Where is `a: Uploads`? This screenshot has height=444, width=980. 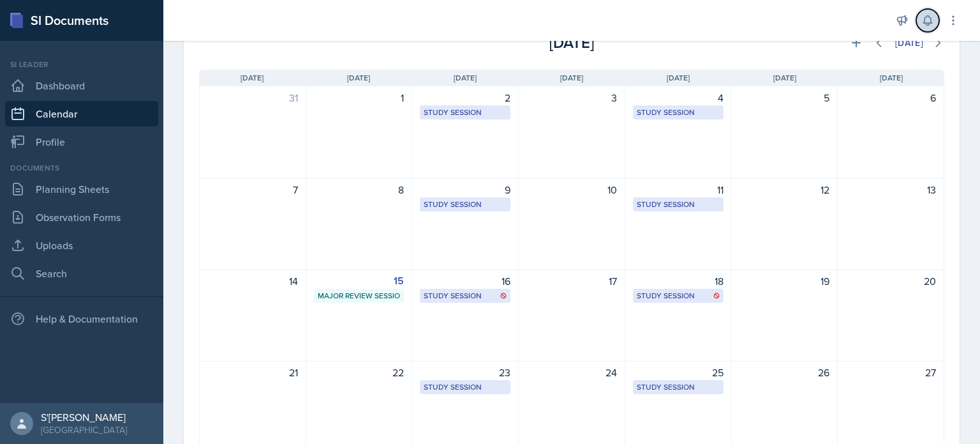
a: Uploads is located at coordinates (82, 245).